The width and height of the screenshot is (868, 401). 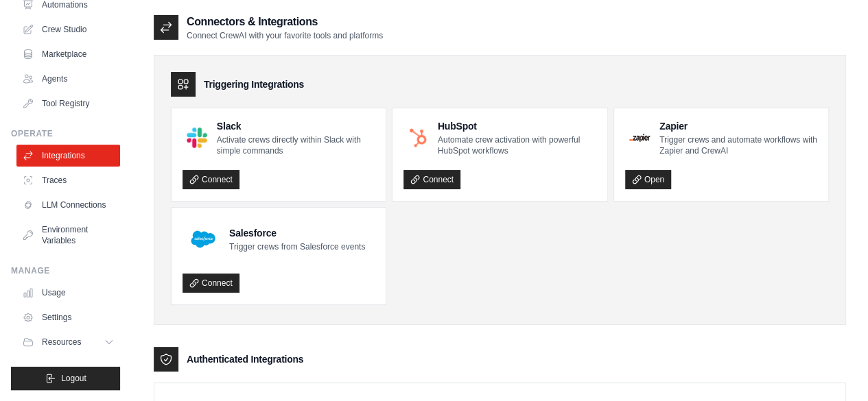 I want to click on p: Activate crews directly within Slack with simple commands, so click(x=296, y=145).